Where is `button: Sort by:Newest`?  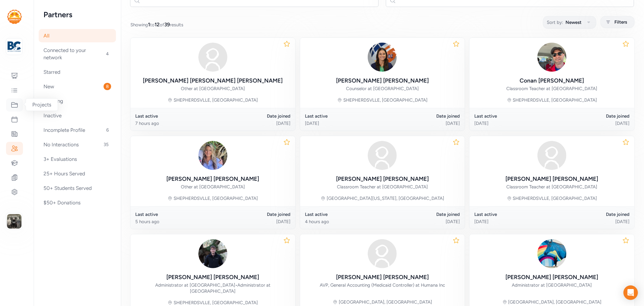 button: Sort by:Newest is located at coordinates (570, 22).